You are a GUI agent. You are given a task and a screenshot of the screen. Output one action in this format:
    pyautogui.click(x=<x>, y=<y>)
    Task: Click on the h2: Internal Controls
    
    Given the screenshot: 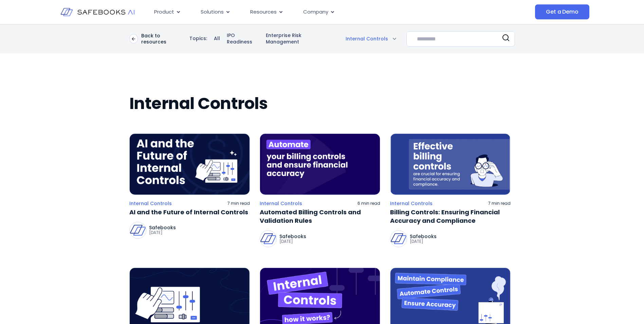 What is the action you would take?
    pyautogui.click(x=322, y=104)
    